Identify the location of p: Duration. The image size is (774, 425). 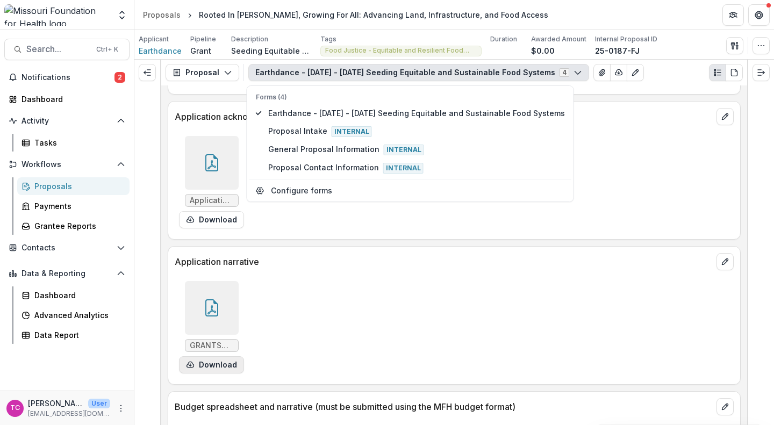
(504, 39).